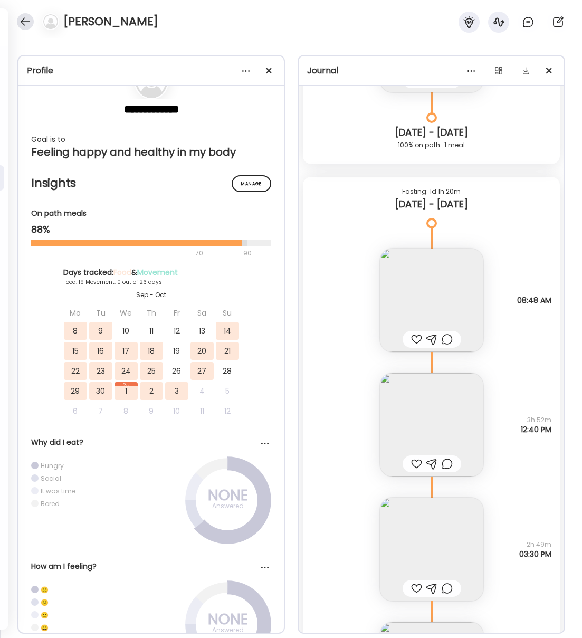 The height and width of the screenshot is (638, 582). I want to click on div: 26, so click(177, 371).